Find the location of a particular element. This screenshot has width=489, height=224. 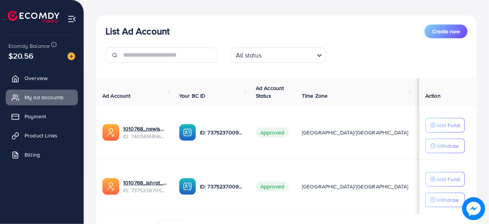

input: Search for option is located at coordinates (289, 54).